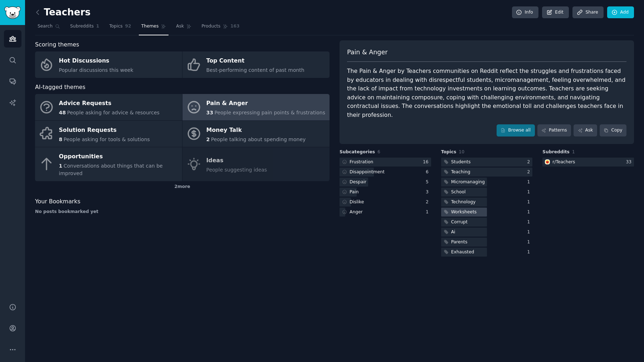  I want to click on span: Themes, so click(150, 26).